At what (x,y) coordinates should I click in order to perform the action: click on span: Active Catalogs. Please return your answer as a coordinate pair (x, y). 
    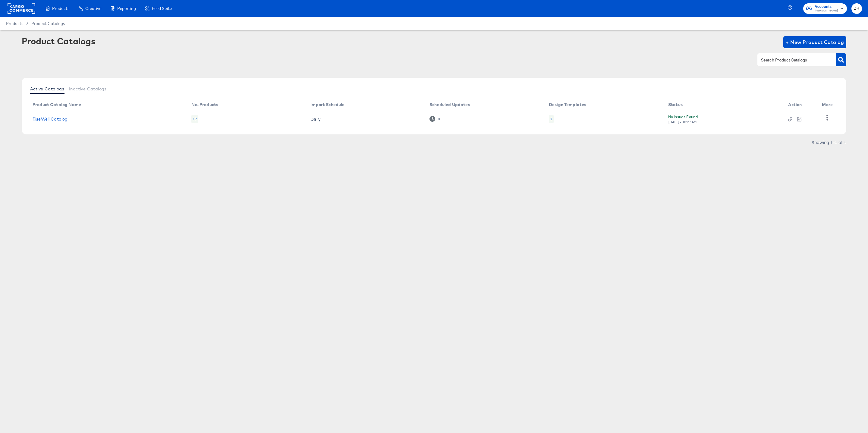
    Looking at the image, I should click on (47, 89).